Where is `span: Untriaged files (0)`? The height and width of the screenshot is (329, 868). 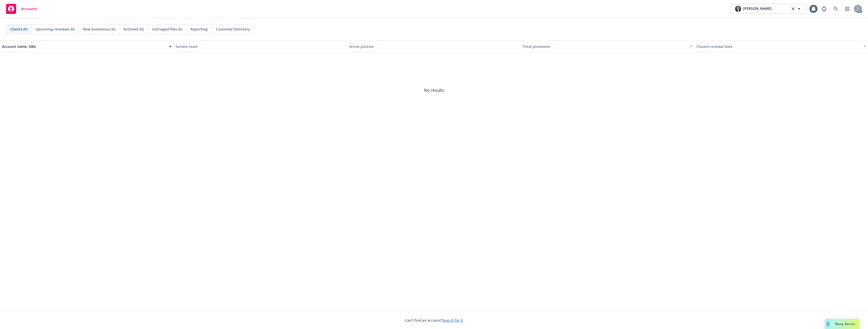 span: Untriaged files (0) is located at coordinates (167, 29).